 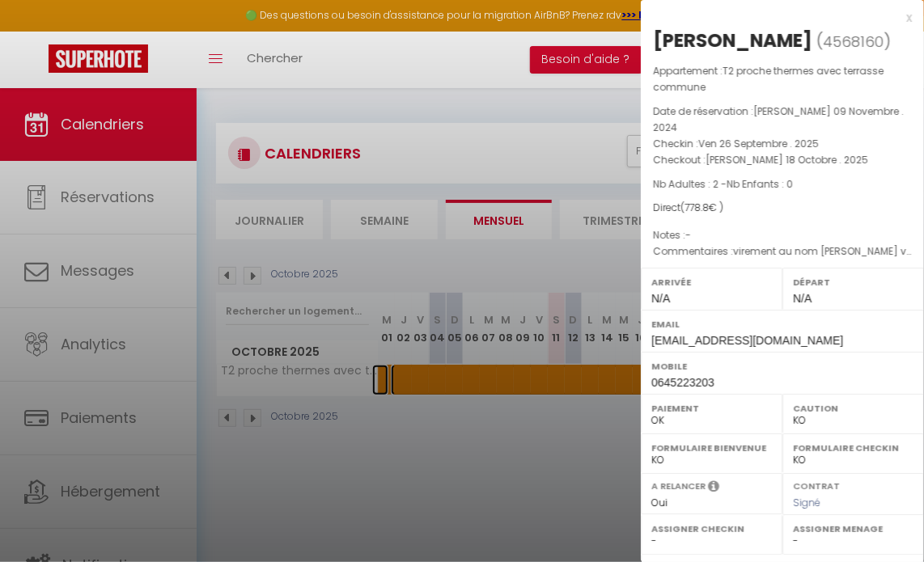 What do you see at coordinates (722, 184) in the screenshot?
I see `span: Nb Adultes : 2 -` at bounding box center [722, 184].